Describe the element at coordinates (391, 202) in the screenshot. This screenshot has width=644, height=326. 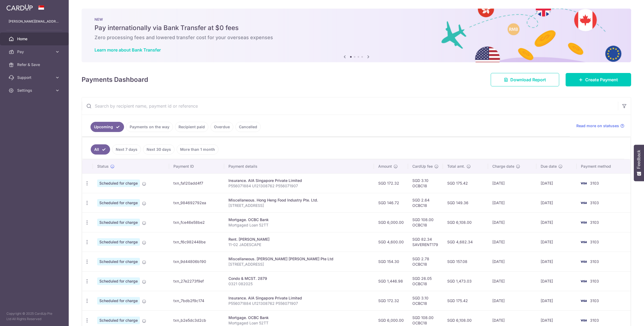
I see `td: SGD 146.72` at that location.